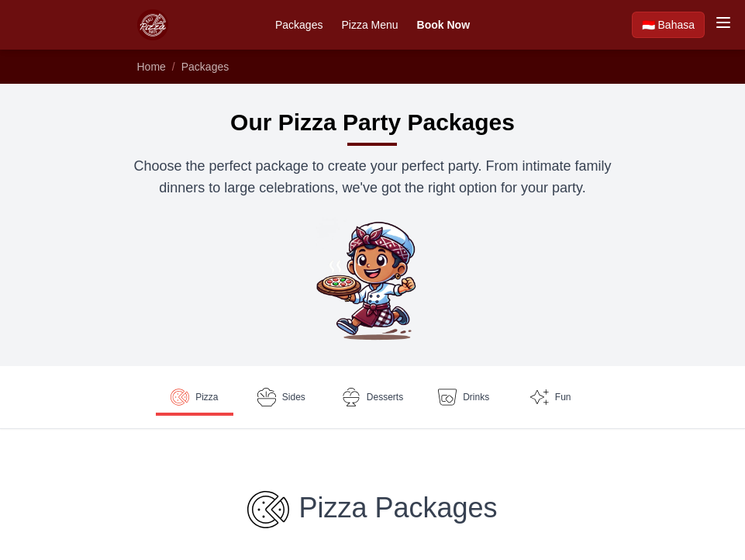 This screenshot has height=560, width=745. I want to click on a: Home, so click(151, 67).